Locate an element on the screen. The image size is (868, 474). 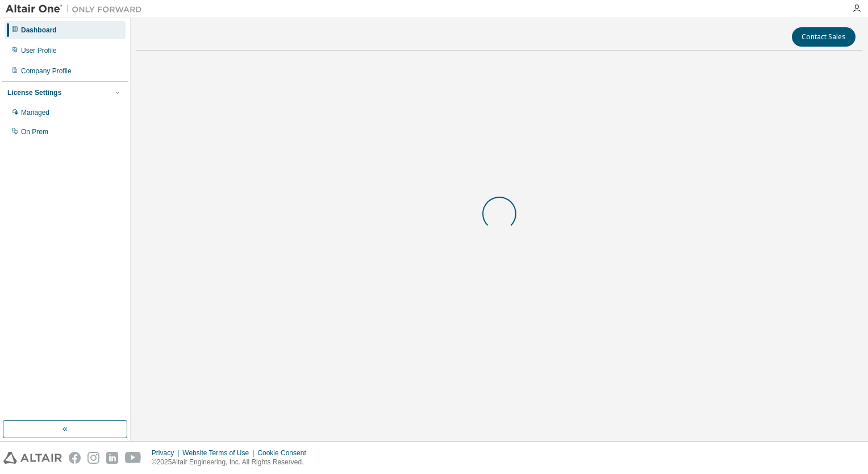
img: altair_logo.svg is located at coordinates (32, 457).